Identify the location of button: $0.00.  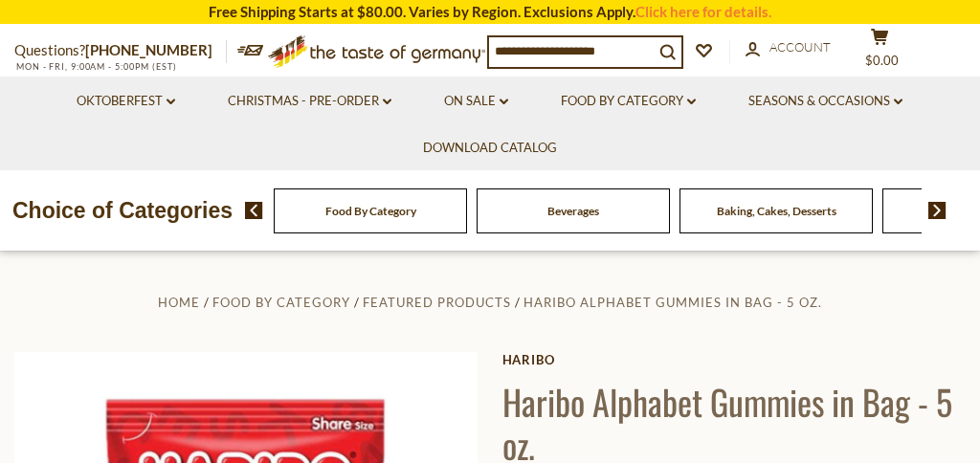
(880, 51).